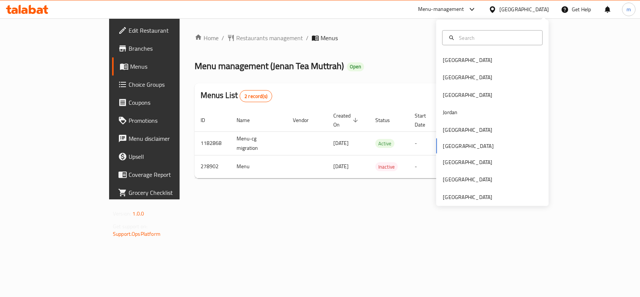  I want to click on span: ID, so click(208, 120).